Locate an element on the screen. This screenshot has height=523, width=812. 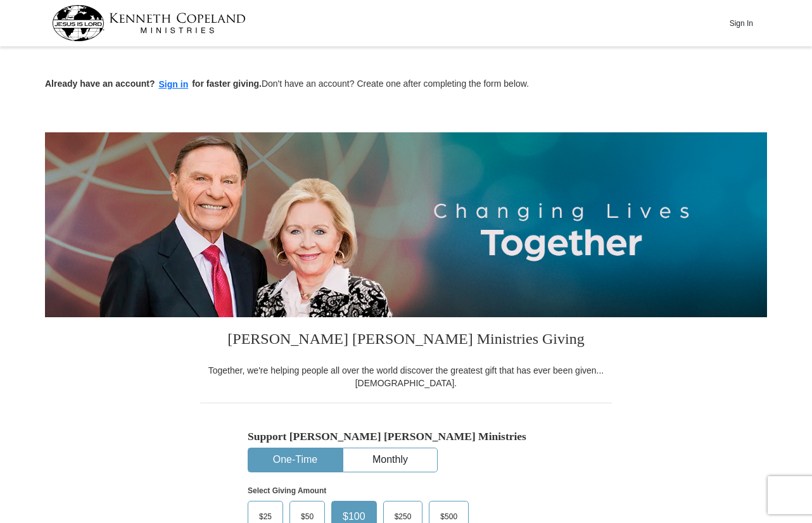
strong: Select Giving Amount is located at coordinates (287, 491).